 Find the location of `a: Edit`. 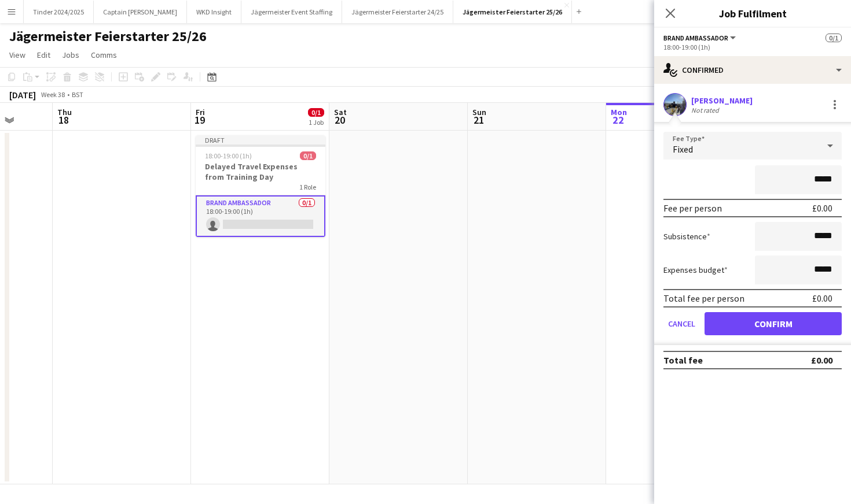

a: Edit is located at coordinates (43, 55).